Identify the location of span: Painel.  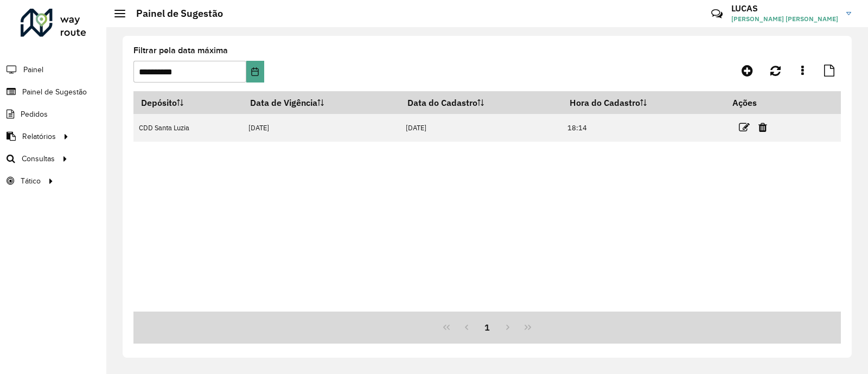
(33, 70).